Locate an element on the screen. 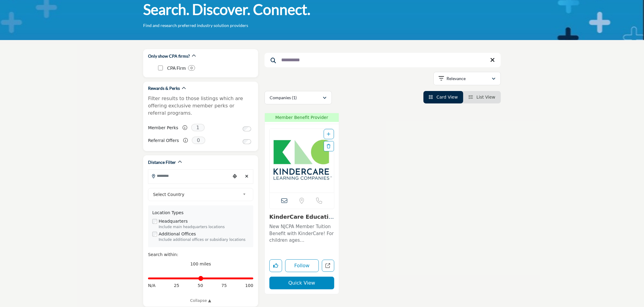  div: Include main headquarters locations is located at coordinates (204, 227).